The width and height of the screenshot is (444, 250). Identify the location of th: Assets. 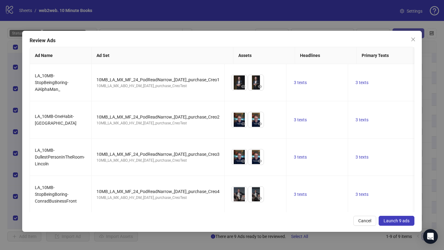
(264, 55).